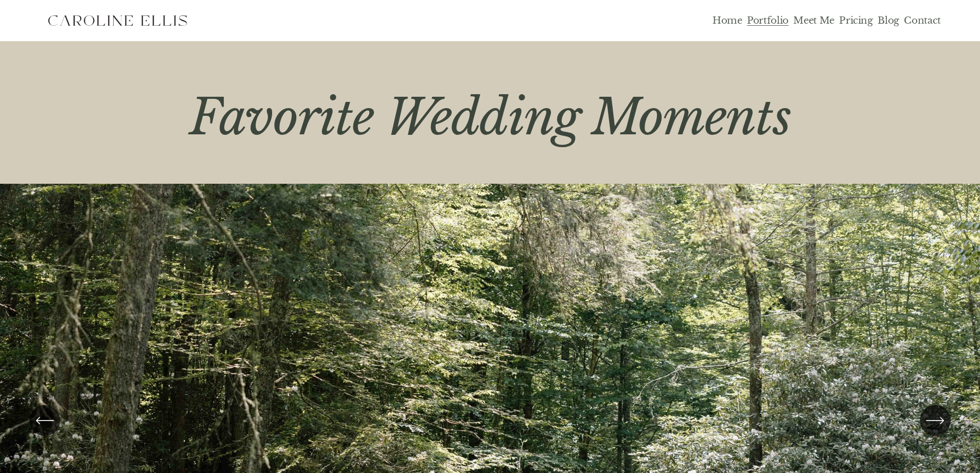  I want to click on a: Pricing, so click(856, 20).